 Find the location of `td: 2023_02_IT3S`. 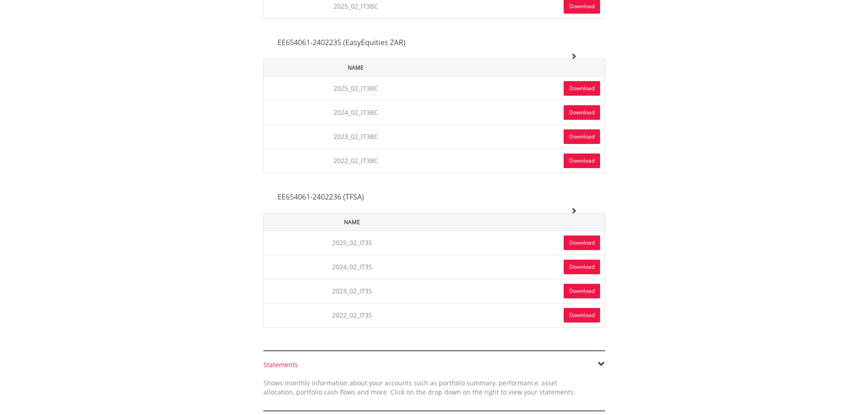

td: 2023_02_IT3S is located at coordinates (352, 291).